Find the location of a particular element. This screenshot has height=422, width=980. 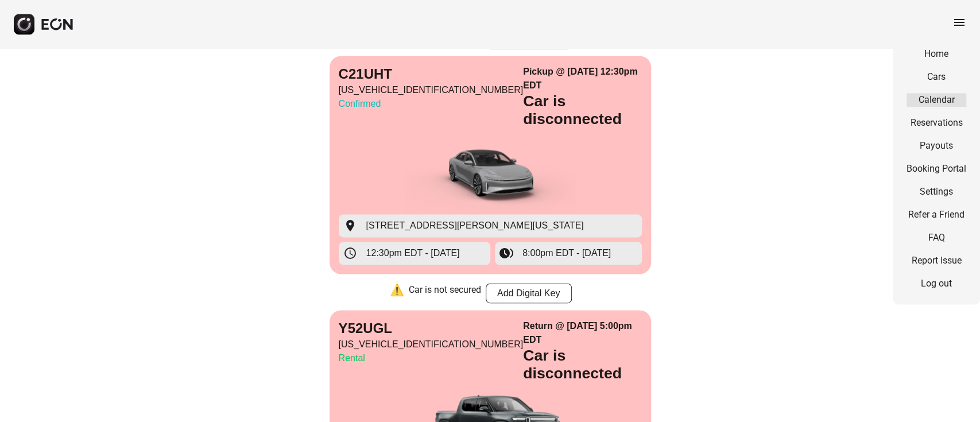

a: Home is located at coordinates (936, 54).